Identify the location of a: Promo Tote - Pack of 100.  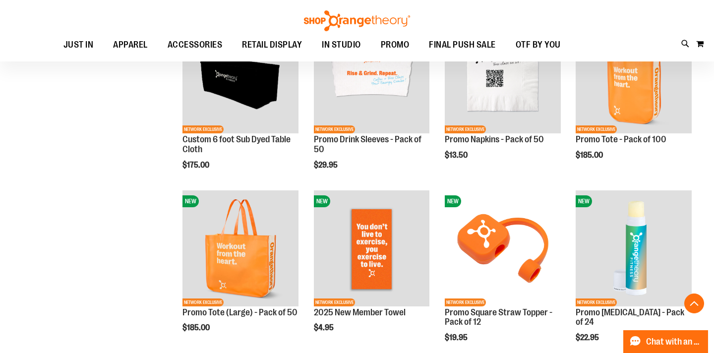
(620, 139).